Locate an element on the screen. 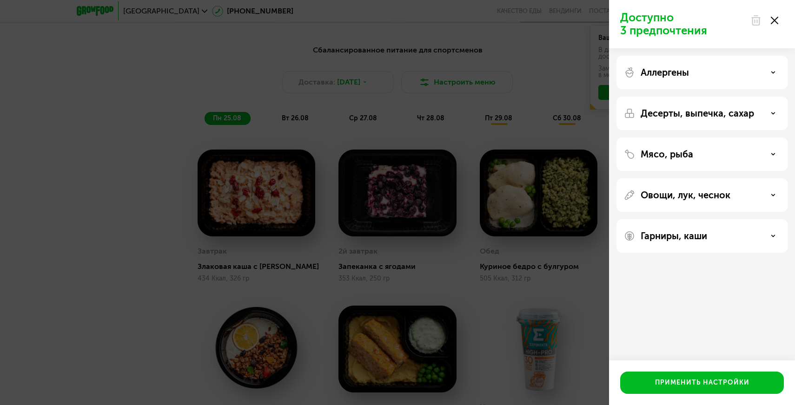 This screenshot has height=405, width=795. p: Десерты, выпечка, сахар is located at coordinates (697, 113).